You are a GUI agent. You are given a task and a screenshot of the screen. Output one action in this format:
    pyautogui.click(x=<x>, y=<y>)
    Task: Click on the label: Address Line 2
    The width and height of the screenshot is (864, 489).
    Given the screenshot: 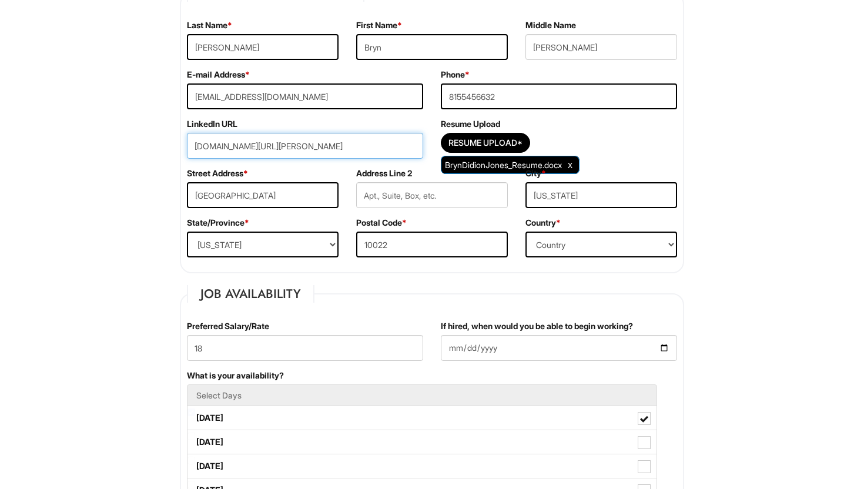 What is the action you would take?
    pyautogui.click(x=384, y=173)
    